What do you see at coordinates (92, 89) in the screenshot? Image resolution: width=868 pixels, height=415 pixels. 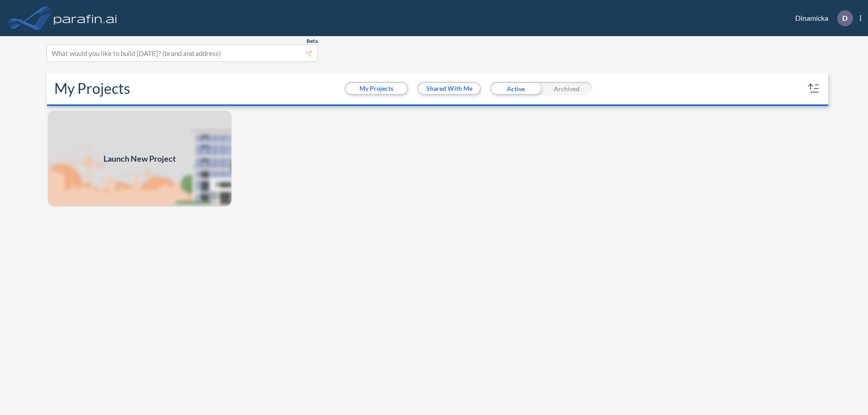 I see `h2: My Projects` at bounding box center [92, 89].